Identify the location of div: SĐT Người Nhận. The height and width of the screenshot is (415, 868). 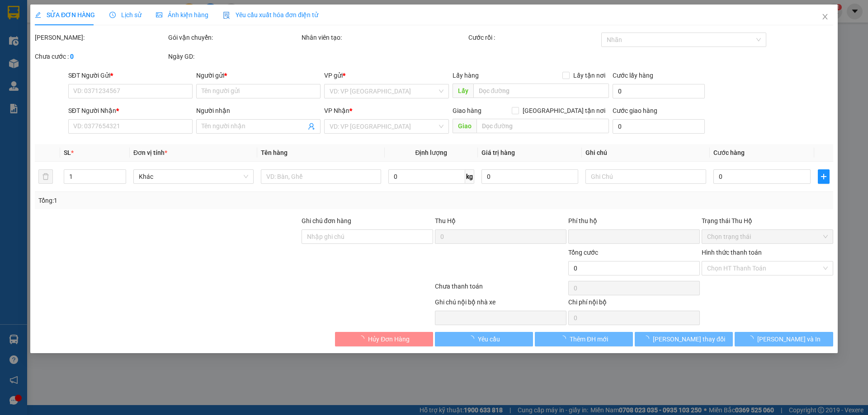
(131, 111).